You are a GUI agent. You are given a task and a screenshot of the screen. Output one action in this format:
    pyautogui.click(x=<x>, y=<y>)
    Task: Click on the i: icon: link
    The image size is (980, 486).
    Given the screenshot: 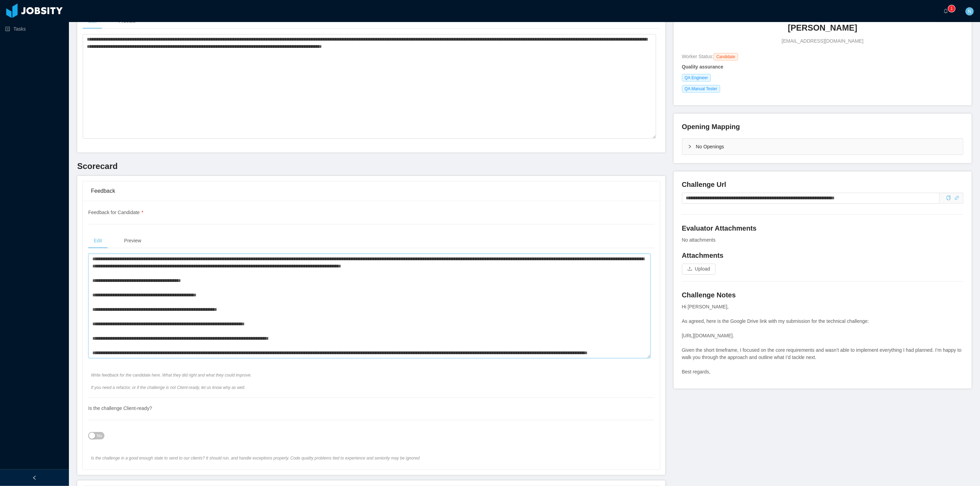 What is the action you would take?
    pyautogui.click(x=956, y=198)
    